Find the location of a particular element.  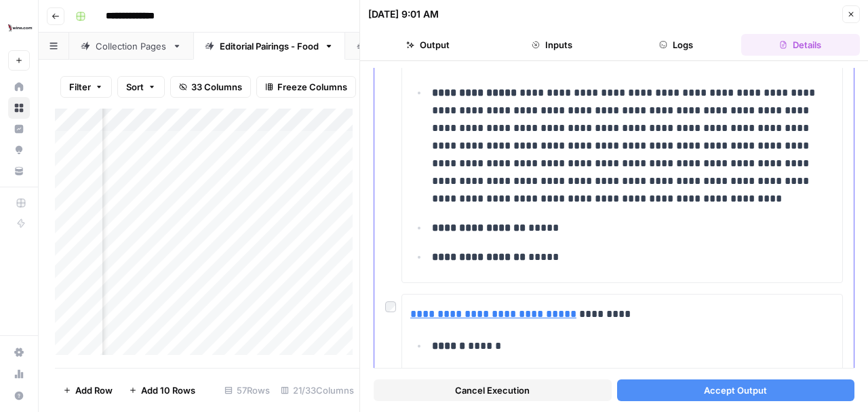

a: Your Data is located at coordinates (19, 171).